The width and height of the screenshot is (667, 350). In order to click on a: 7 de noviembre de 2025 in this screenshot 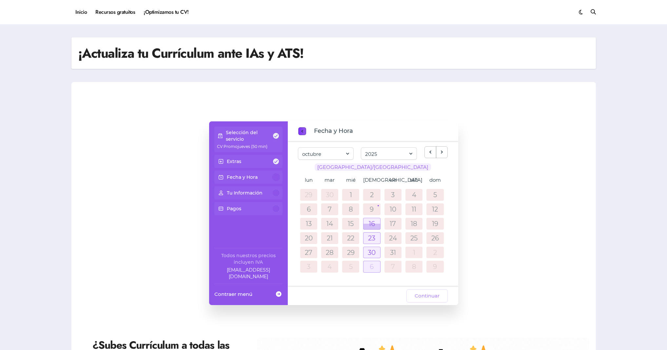, I will do `click(393, 266)`.